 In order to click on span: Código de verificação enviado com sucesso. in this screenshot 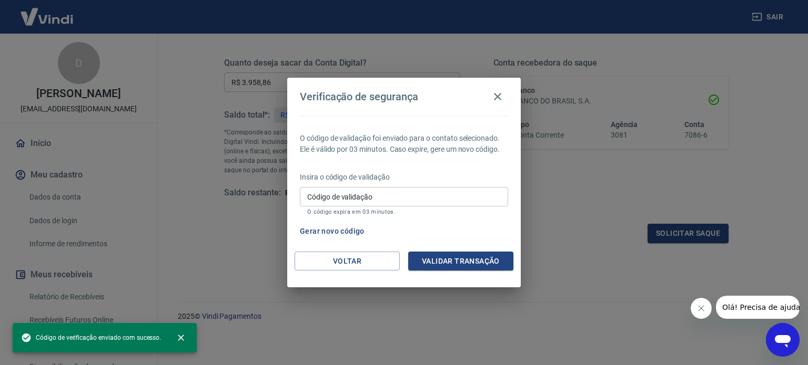, I will do `click(91, 338)`.